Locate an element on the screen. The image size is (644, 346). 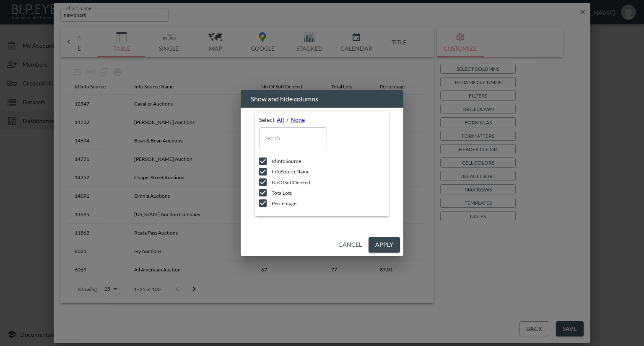
div: NoOfSoftDeleted is located at coordinates (328, 182).